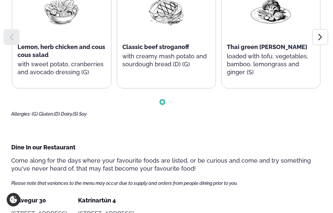  Describe the element at coordinates (271, 64) in the screenshot. I see `p: loaded with tofu, vegetables, bamboo, lemongrass and ginger (S)` at that location.